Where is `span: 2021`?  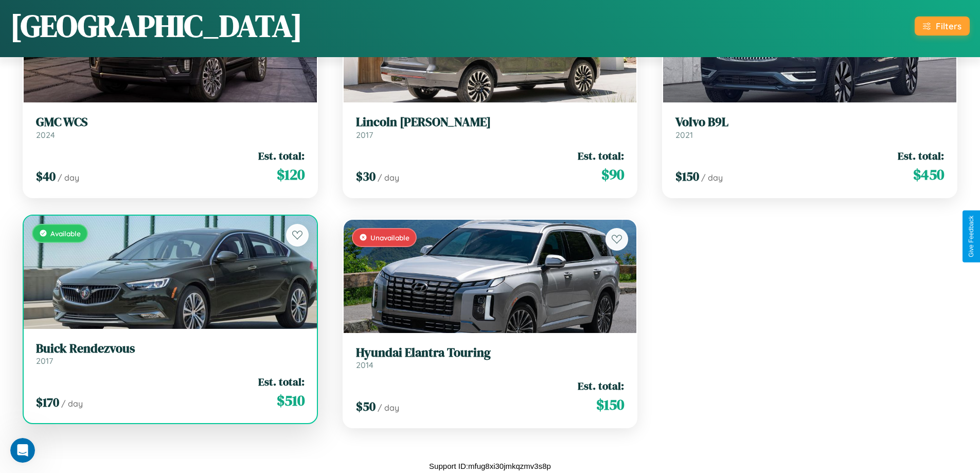
span: 2021 is located at coordinates (684, 135).